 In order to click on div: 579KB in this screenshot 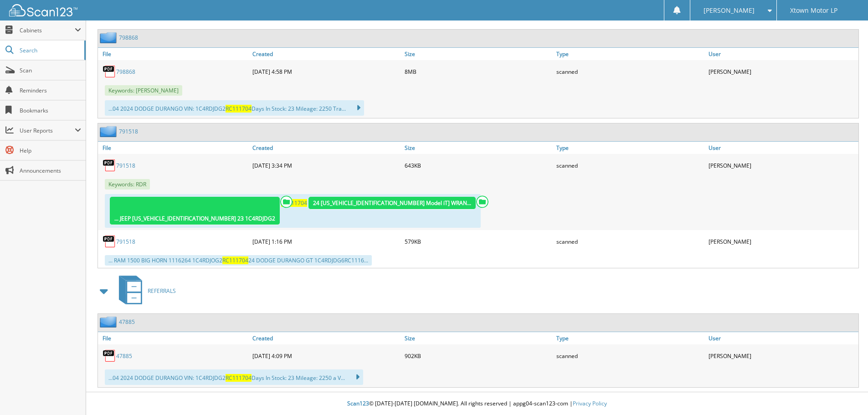, I will do `click(479, 241)`.